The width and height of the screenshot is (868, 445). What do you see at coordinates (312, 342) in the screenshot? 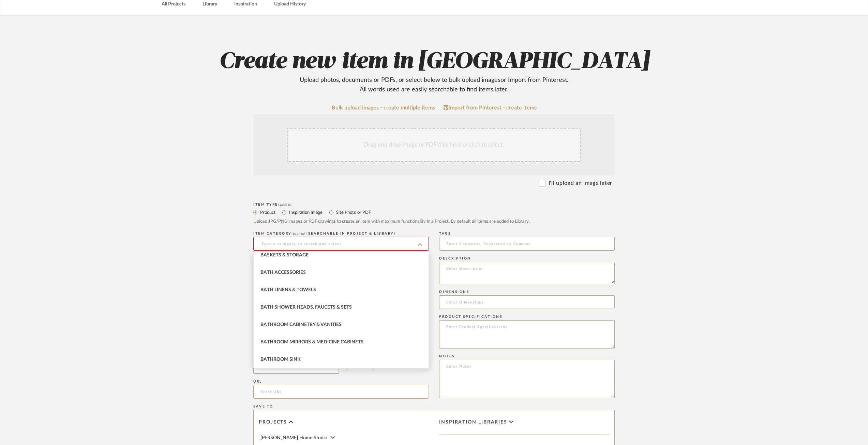
I see `span: Bathroom Mirrors & Medicine Cabinets` at bounding box center [312, 342].